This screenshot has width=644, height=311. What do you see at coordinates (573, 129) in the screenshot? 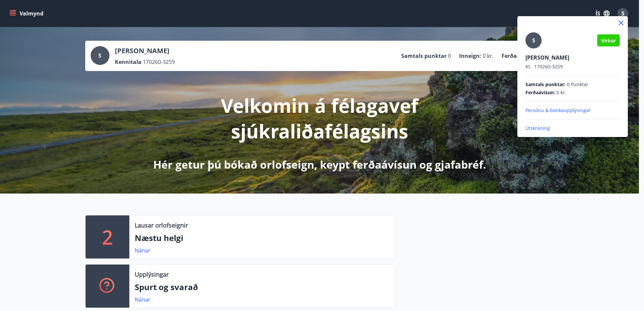
I see `p: Útskráning` at bounding box center [573, 129].